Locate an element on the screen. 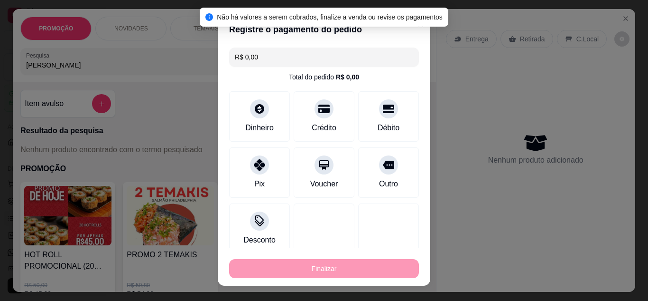  div: Pix is located at coordinates (260, 184).